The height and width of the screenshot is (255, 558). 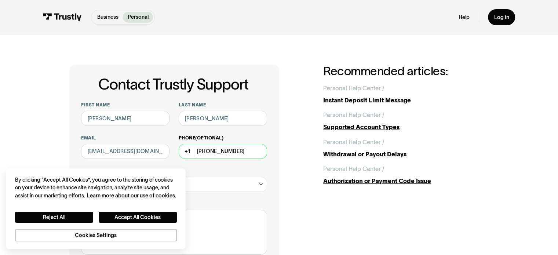 What do you see at coordinates (406, 154) in the screenshot?
I see `div: Withdrawal or Payout Delays` at bounding box center [406, 154].